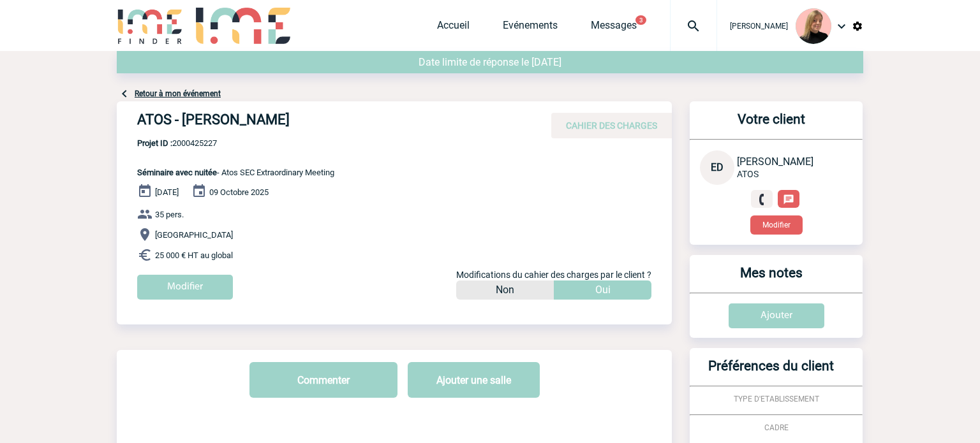 The height and width of the screenshot is (443, 980). What do you see at coordinates (813, 26) in the screenshot?
I see `img: 131233-0.png` at bounding box center [813, 26].